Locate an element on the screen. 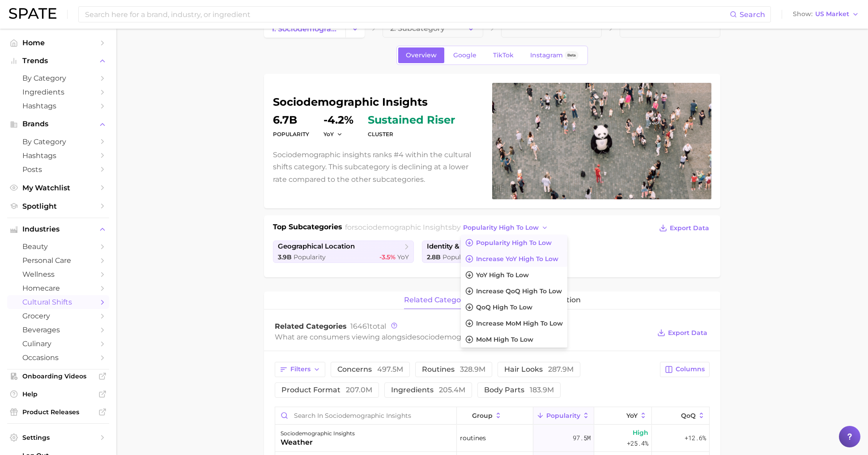 The image size is (868, 455). button: Filters is located at coordinates (300, 369).